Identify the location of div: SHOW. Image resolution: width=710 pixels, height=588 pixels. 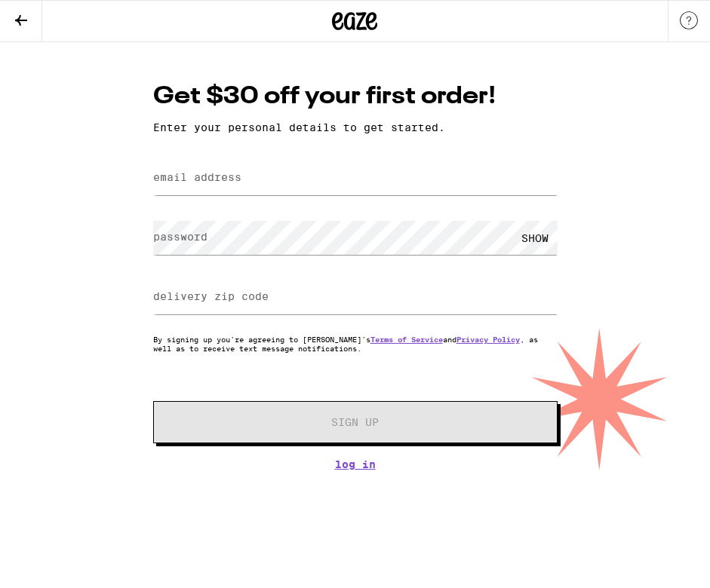
(535, 237).